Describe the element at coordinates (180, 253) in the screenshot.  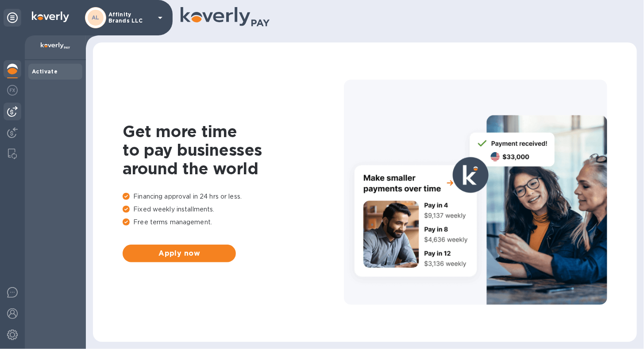
I see `button: Apply now` at that location.